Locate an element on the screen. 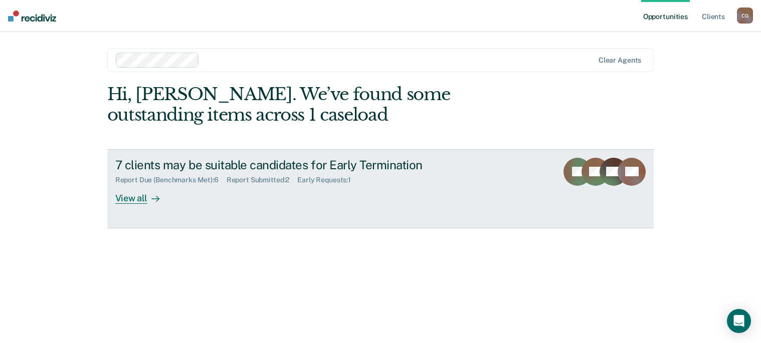 Image resolution: width=761 pixels, height=343 pixels. img: Recidiviz is located at coordinates (32, 16).